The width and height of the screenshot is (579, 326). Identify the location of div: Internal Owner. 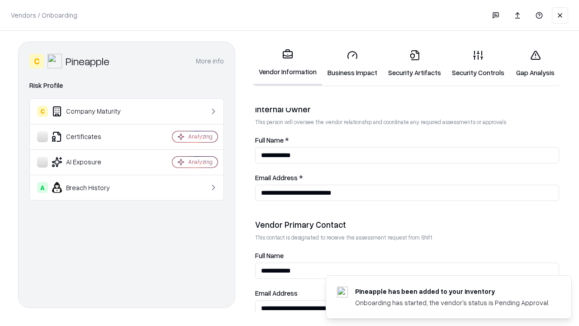
(407, 109).